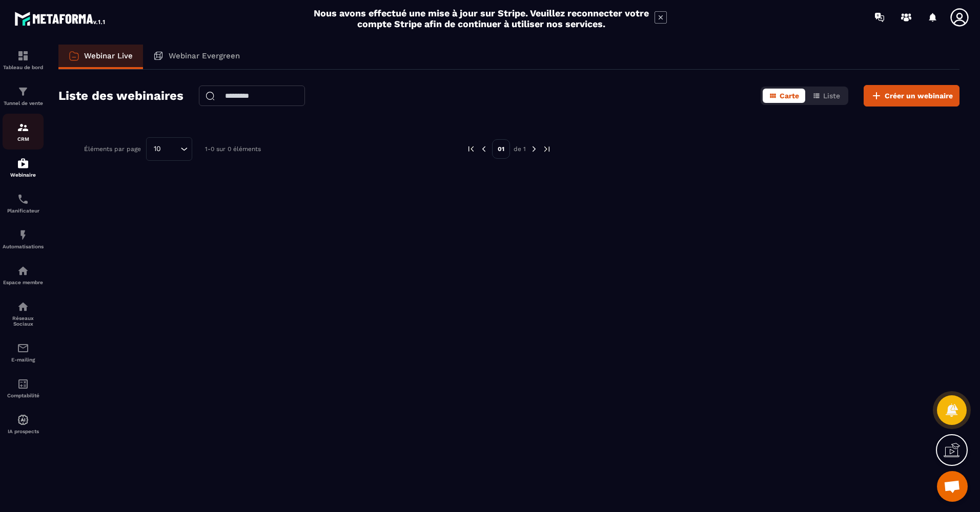  I want to click on a: formationformationTableau de bord, so click(23, 60).